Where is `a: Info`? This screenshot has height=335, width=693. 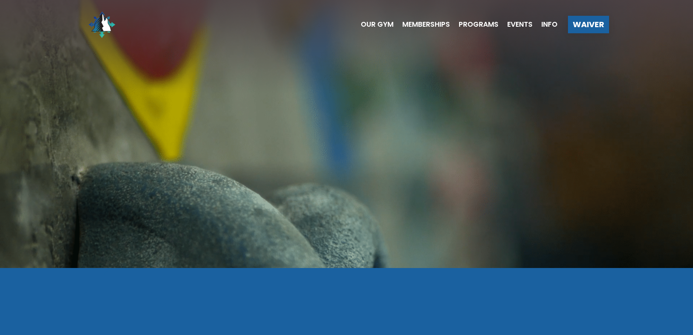 a: Info is located at coordinates (545, 25).